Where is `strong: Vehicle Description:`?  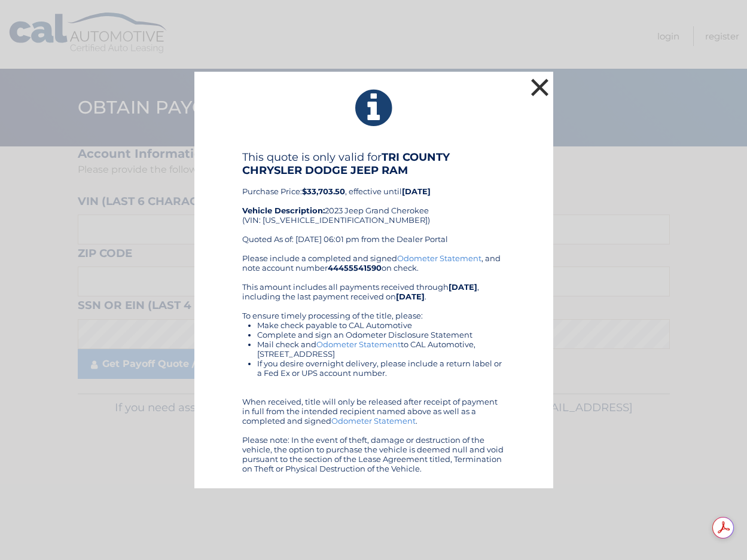
strong: Vehicle Description: is located at coordinates (283, 210).